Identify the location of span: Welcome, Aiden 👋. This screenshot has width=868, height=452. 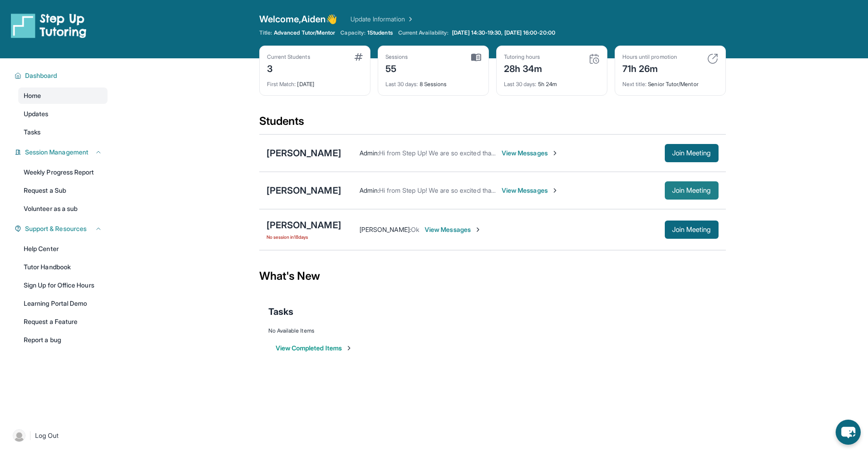
(298, 19).